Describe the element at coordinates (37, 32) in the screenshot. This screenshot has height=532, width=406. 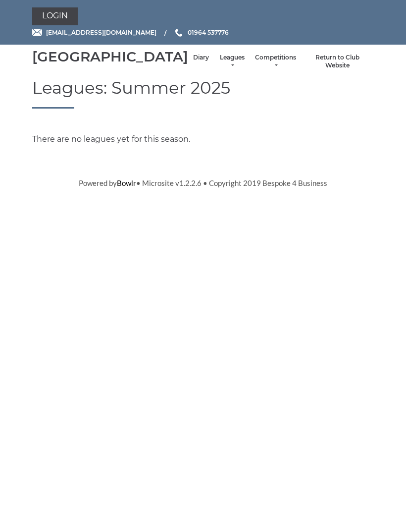
I see `img: Email` at that location.